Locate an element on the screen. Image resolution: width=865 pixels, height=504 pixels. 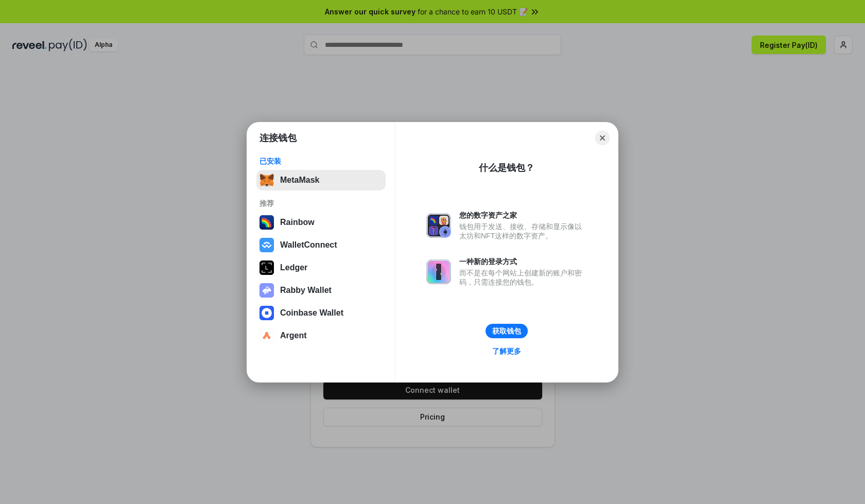
button: Rabby Wallet is located at coordinates (321, 290).